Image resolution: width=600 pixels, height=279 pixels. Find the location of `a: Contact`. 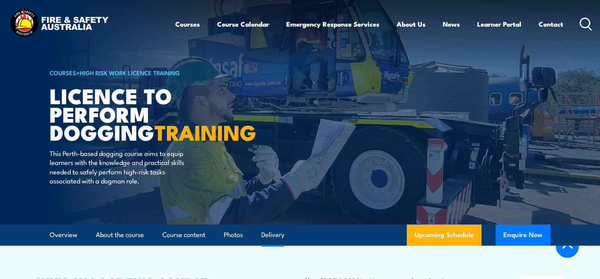

a: Contact is located at coordinates (551, 24).